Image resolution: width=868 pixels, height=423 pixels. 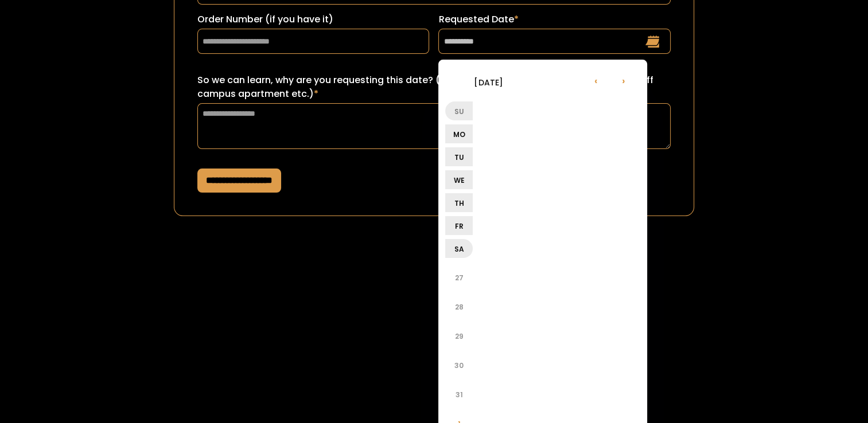 What do you see at coordinates (459, 366) in the screenshot?
I see `li: 30` at bounding box center [459, 366].